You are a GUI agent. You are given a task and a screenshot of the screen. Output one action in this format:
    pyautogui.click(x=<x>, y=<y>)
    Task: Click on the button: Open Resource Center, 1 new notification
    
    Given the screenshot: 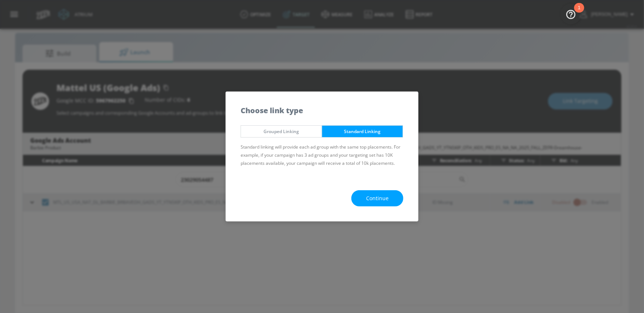 What is the action you would take?
    pyautogui.click(x=570, y=14)
    